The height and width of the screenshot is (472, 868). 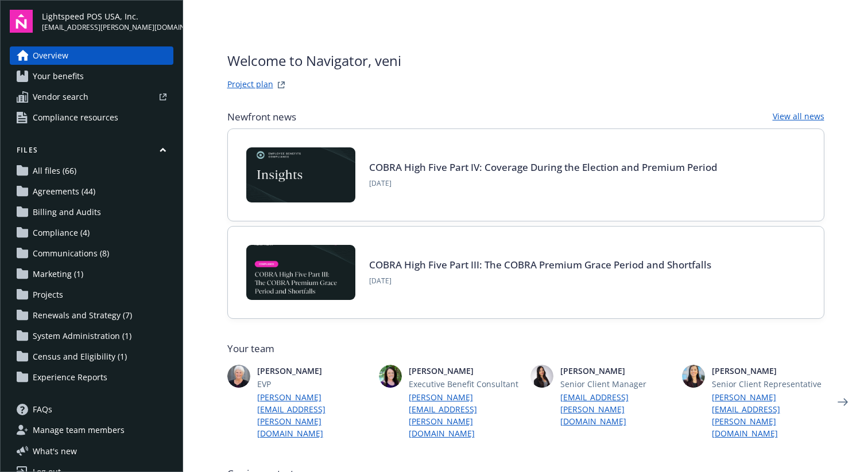 I want to click on a: View all news, so click(x=799, y=117).